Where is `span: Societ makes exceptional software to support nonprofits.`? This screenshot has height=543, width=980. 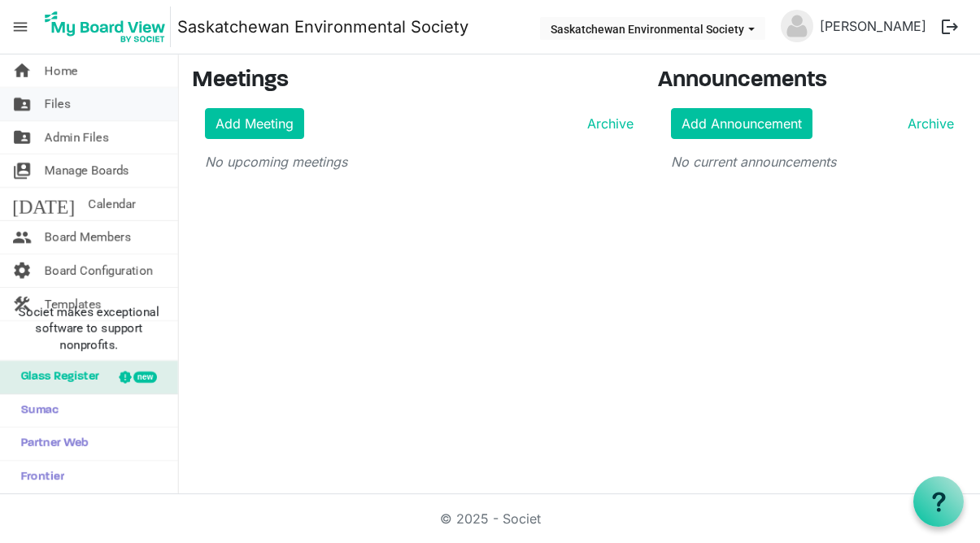 span: Societ makes exceptional software to support nonprofits. is located at coordinates (89, 328).